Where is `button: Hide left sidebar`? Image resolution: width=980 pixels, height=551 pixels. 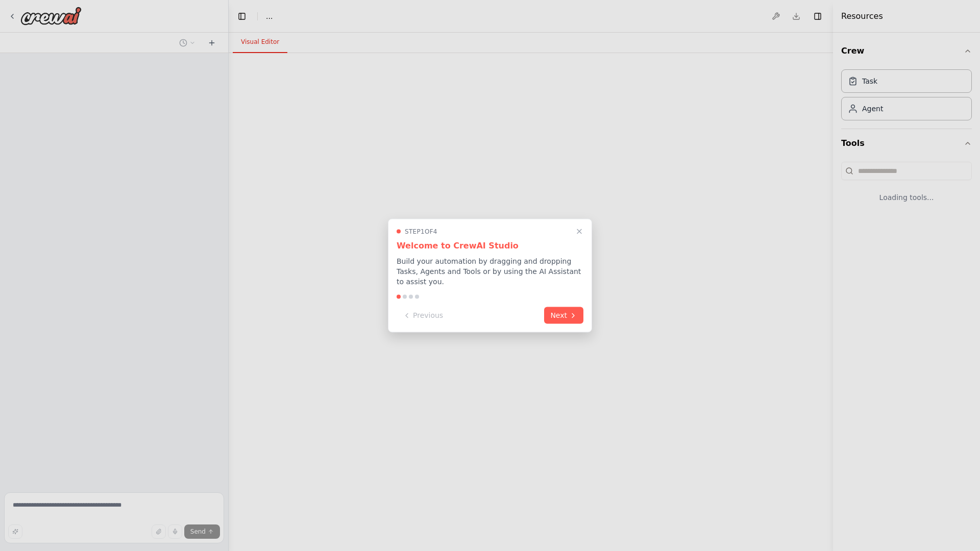
button: Hide left sidebar is located at coordinates (242, 16).